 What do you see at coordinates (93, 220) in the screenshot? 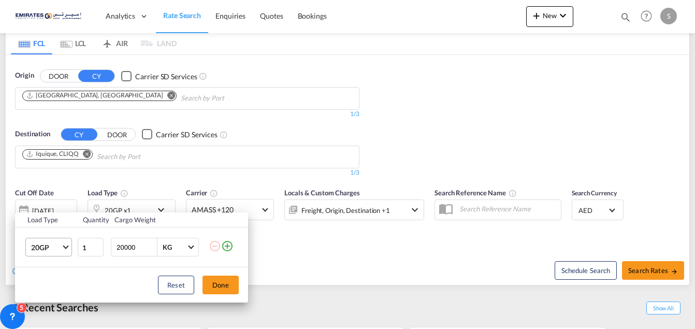
I see `th: Quantity` at bounding box center [93, 220].